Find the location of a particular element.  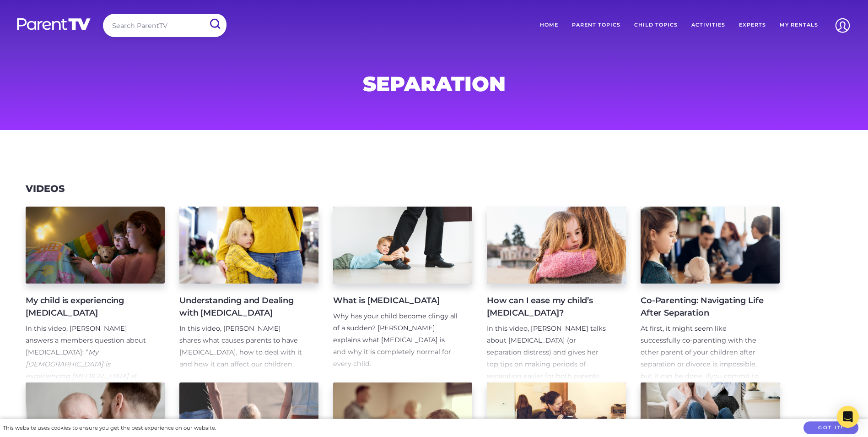

h3: Videos is located at coordinates (45, 188).